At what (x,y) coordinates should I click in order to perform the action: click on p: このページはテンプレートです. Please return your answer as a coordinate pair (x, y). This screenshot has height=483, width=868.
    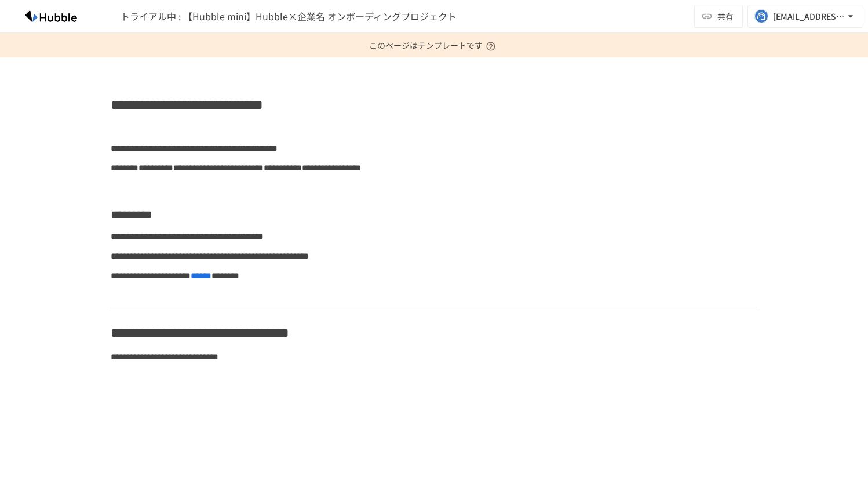
    Looking at the image, I should click on (434, 45).